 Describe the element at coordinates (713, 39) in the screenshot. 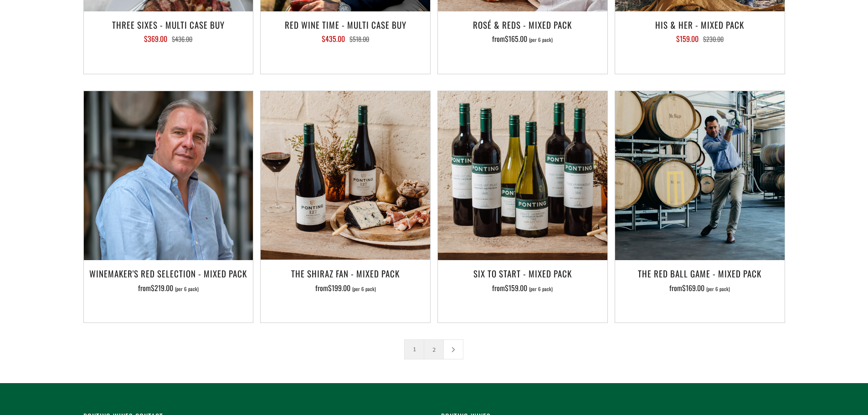

I see `span: $230.00` at that location.